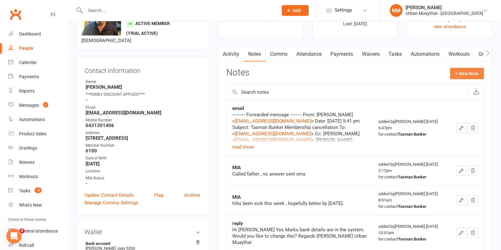  I want to click on a: Reports, so click(37, 91).